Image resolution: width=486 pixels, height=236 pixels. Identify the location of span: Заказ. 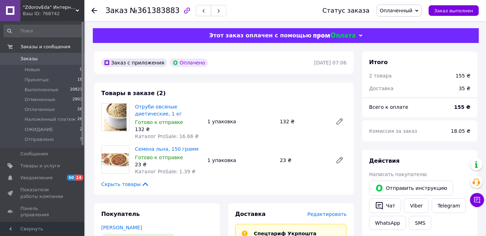
(116, 11).